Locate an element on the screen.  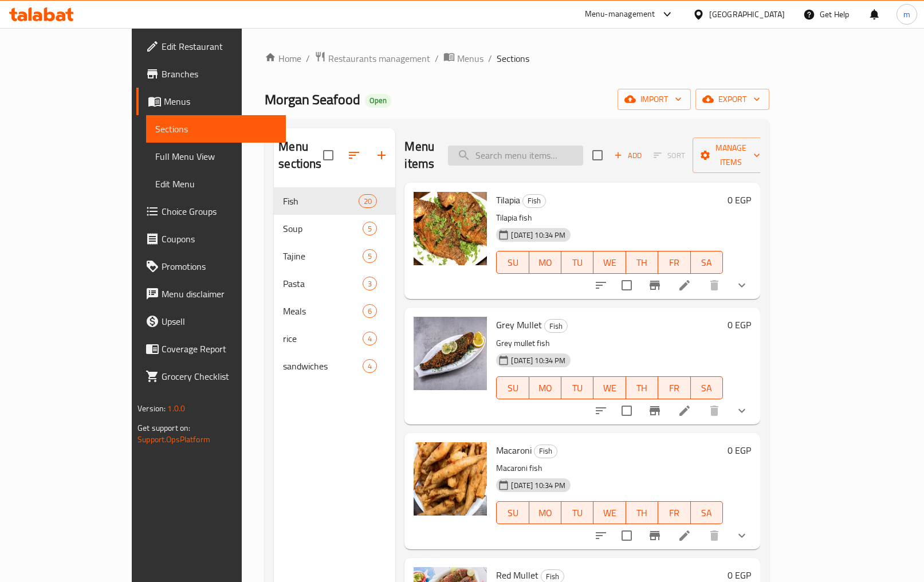
span: Coupons is located at coordinates (219, 239).